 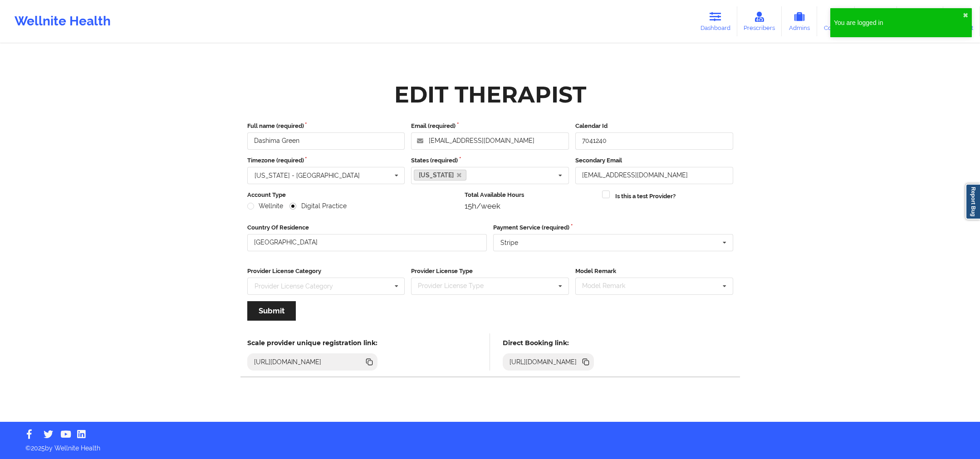 What do you see at coordinates (530, 206) in the screenshot?
I see `div: 15h/week` at bounding box center [530, 206].